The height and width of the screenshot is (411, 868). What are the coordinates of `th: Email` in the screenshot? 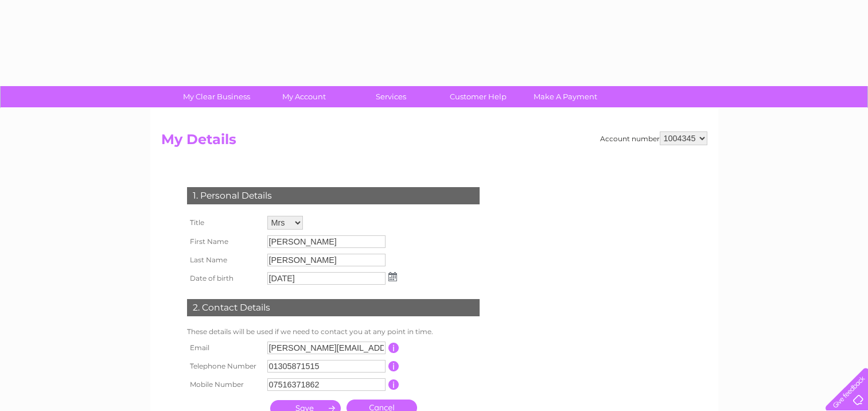 It's located at (224, 348).